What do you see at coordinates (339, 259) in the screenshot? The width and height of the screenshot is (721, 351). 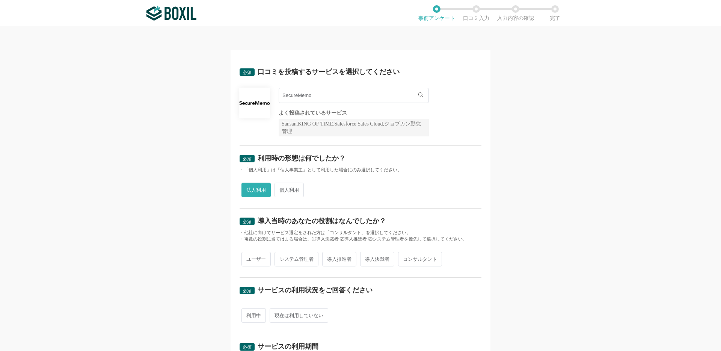 I see `span: 導入推進者` at bounding box center [339, 259].